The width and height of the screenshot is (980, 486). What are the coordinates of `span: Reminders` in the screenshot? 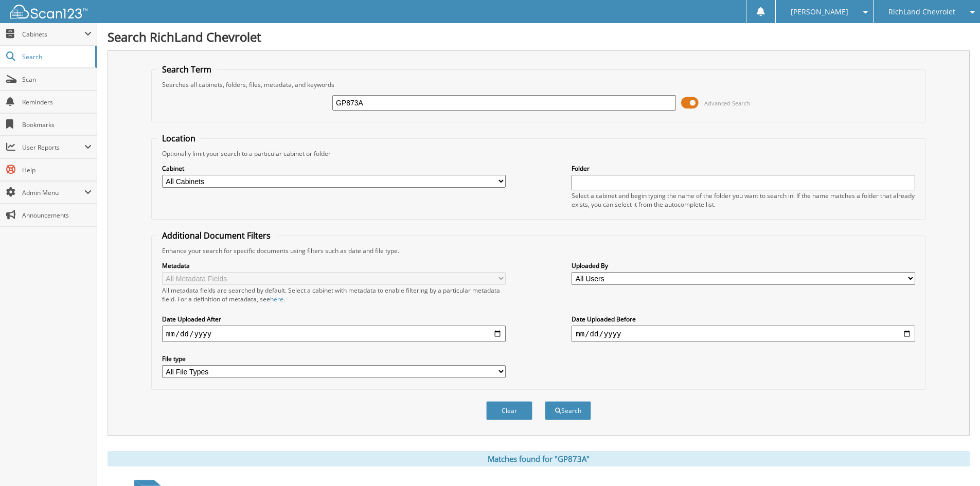 It's located at (57, 102).